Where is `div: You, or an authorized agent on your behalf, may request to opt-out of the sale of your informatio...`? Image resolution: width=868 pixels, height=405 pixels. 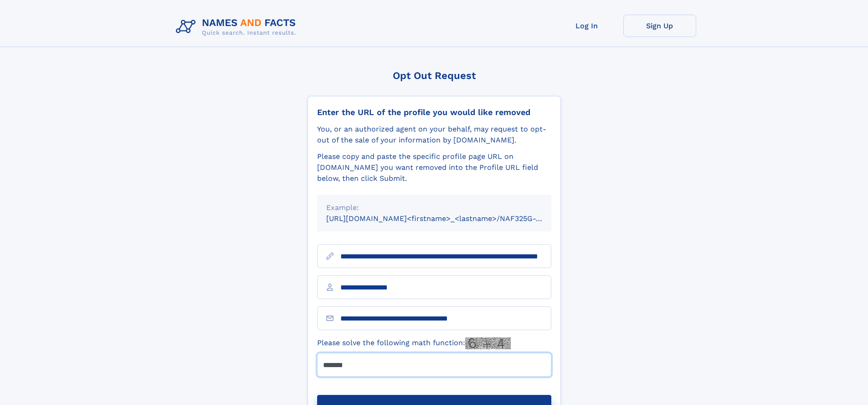 div: You, or an authorized agent on your behalf, may request to opt-out of the sale of your informatio... is located at coordinates (434, 135).